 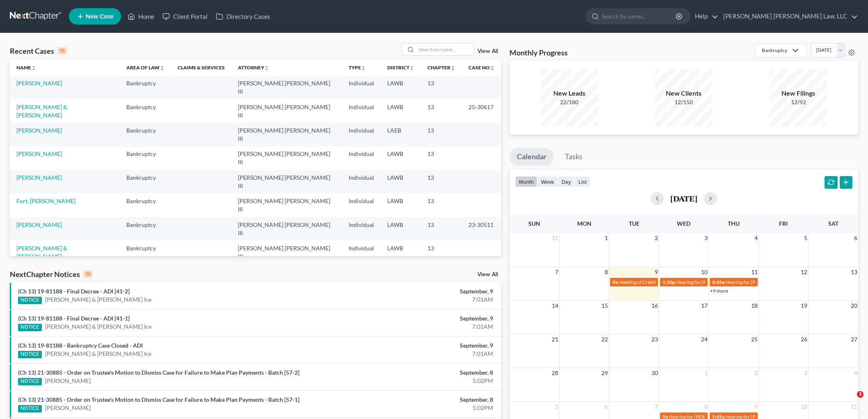 I want to click on div: 10, so click(x=88, y=274).